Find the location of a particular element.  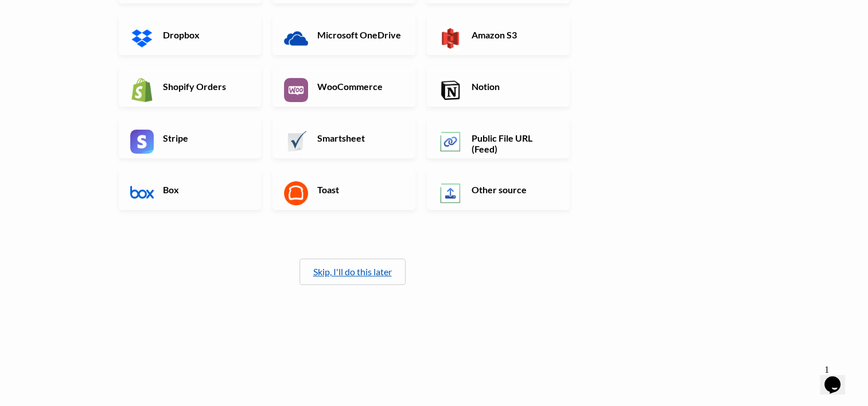

img: Notion App & API is located at coordinates (450, 90).